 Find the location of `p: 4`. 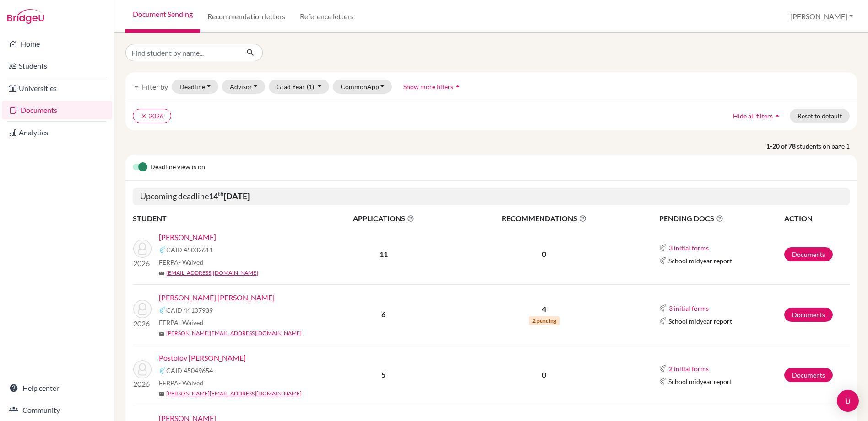

p: 4 is located at coordinates (544, 309).